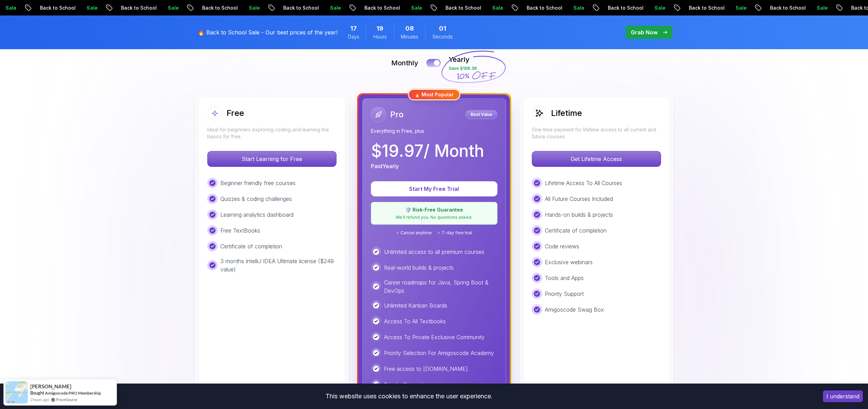 The image size is (868, 409). Describe the element at coordinates (272, 159) in the screenshot. I see `p: Start Learning for Free` at that location.